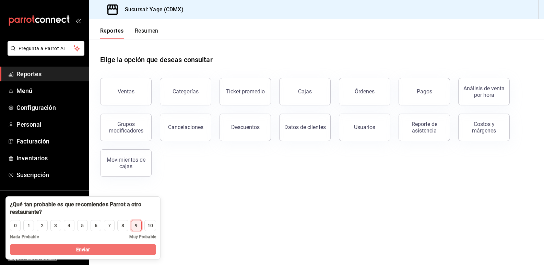 This screenshot has width=544, height=265. I want to click on button: Descuentos, so click(245, 127).